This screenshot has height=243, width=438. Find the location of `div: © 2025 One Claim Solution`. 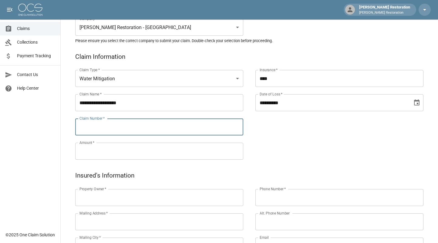

div: © 2025 One Claim Solution is located at coordinates (30, 235).